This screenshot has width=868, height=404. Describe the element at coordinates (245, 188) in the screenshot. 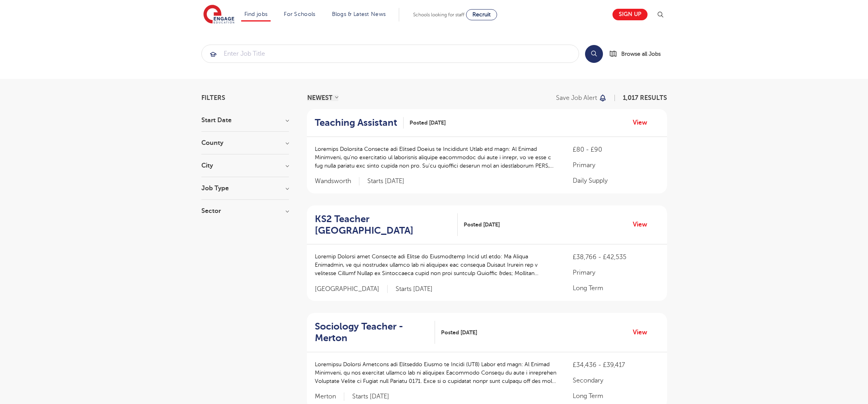

I see `h3: Job Type` at that location.